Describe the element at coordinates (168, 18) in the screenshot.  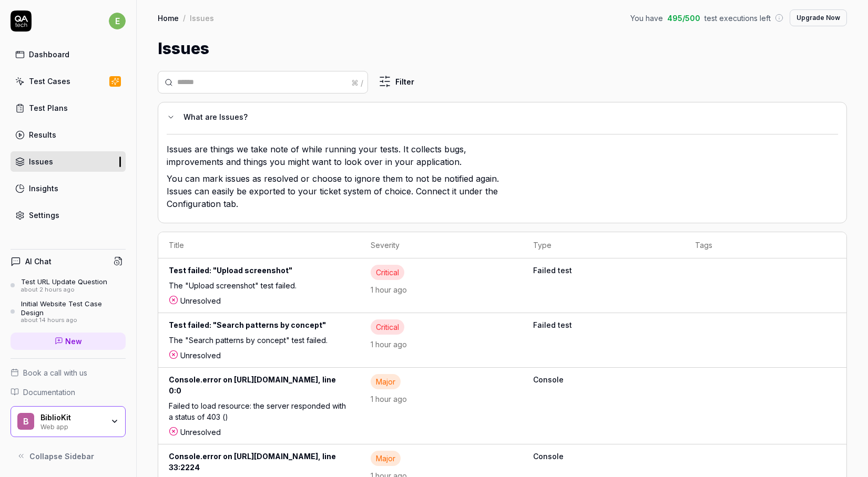
I see `a: Home` at that location.